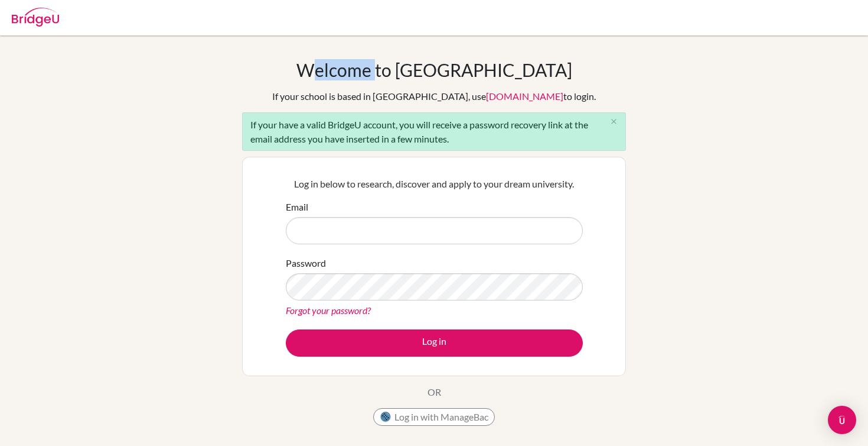 The height and width of the screenshot is (446, 868). Describe the element at coordinates (613, 121) in the screenshot. I see `i: close` at that location.